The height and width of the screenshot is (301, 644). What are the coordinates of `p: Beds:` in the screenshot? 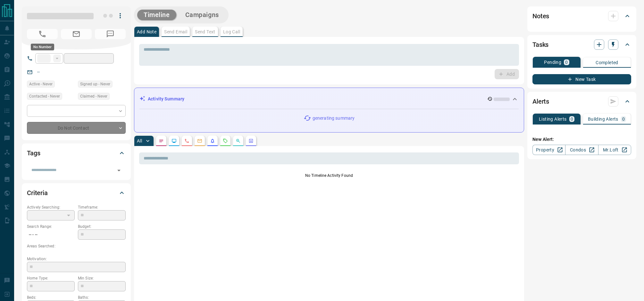 It's located at (51, 297).